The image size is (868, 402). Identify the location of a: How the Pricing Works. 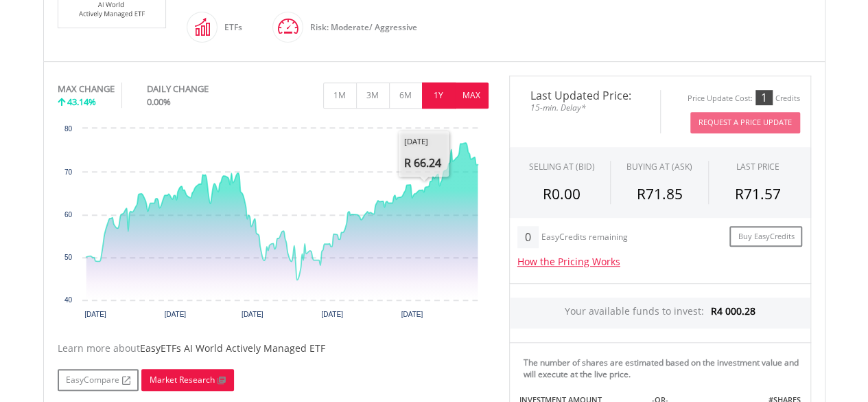
(569, 261).